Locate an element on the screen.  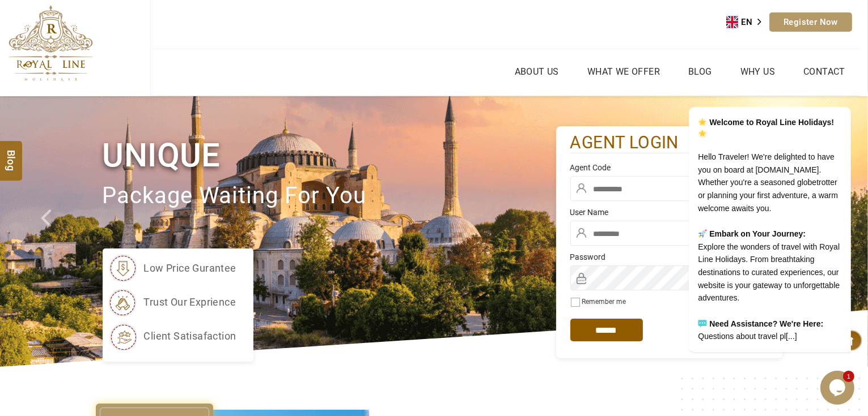
label: Remember me is located at coordinates (604, 302).